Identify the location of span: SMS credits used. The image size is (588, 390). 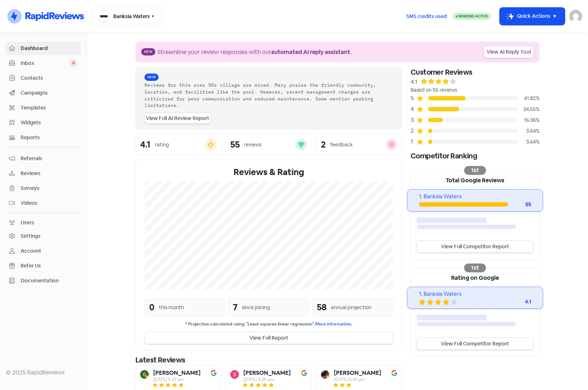
(427, 16).